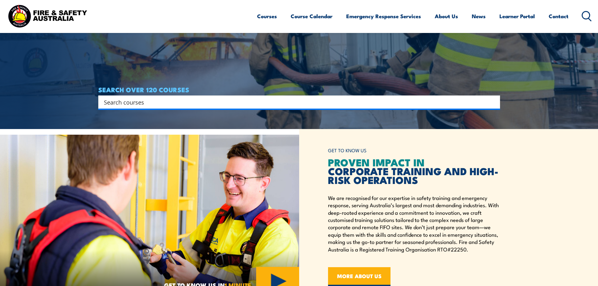  What do you see at coordinates (446, 16) in the screenshot?
I see `a: About Us` at bounding box center [446, 16].